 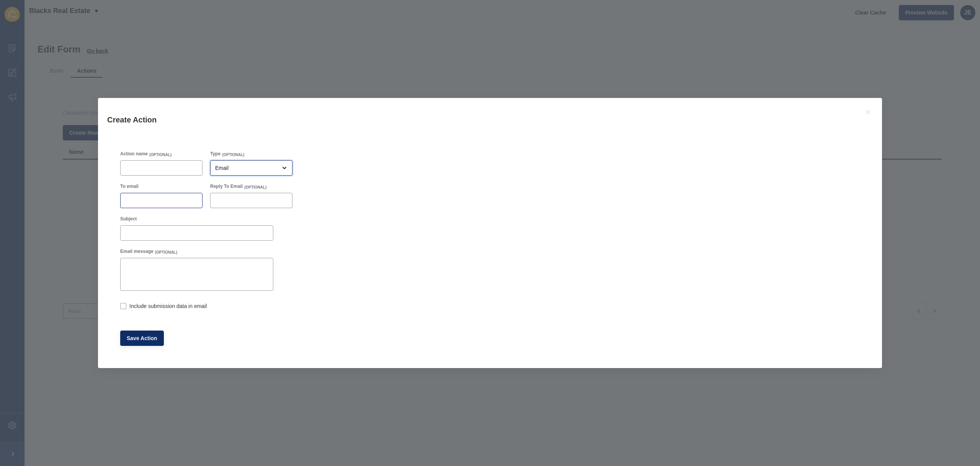 What do you see at coordinates (226, 186) in the screenshot?
I see `label: Reply To Email` at bounding box center [226, 186].